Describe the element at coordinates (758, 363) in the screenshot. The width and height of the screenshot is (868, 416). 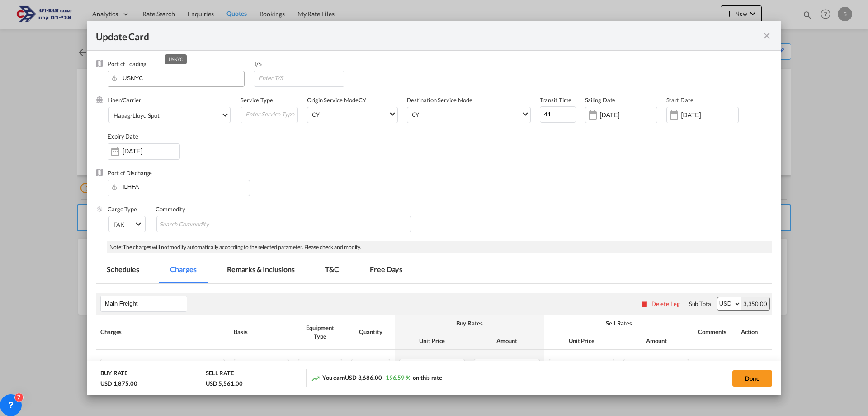
I see `md-icon: icon-plus-circle-outline green-400-fg` at that location.